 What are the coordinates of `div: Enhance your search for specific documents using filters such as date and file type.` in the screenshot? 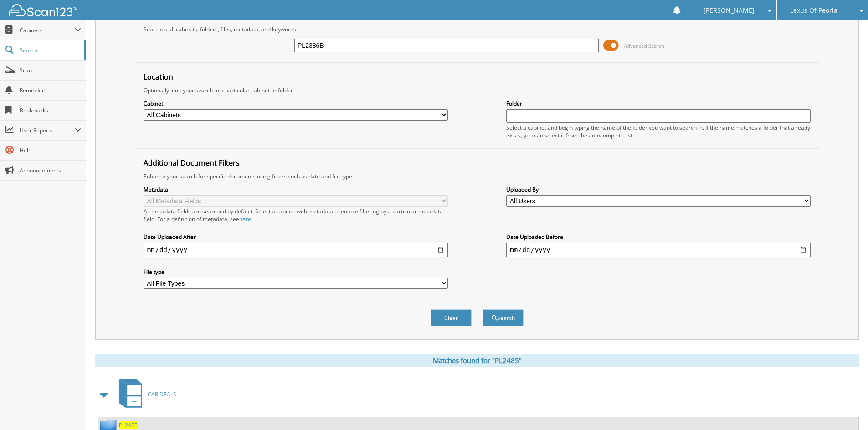 It's located at (477, 176).